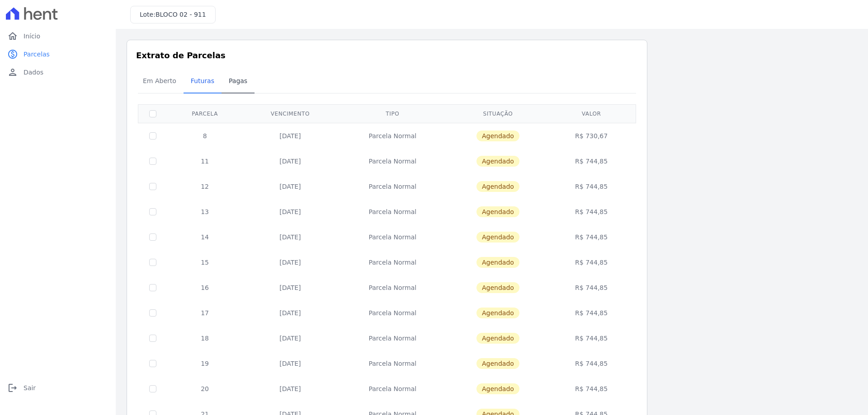 This screenshot has height=415, width=868. I want to click on td: 12, so click(205, 187).